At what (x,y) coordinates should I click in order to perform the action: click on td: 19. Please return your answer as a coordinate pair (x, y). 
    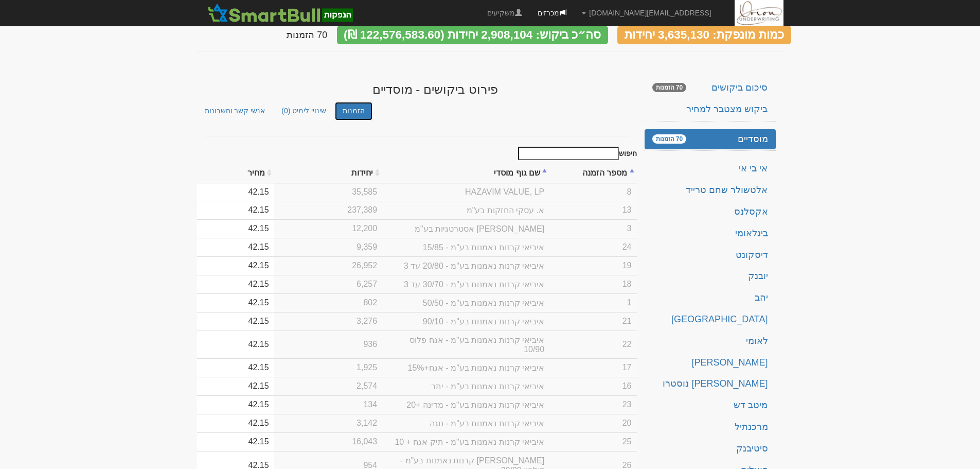
    Looking at the image, I should click on (593, 265).